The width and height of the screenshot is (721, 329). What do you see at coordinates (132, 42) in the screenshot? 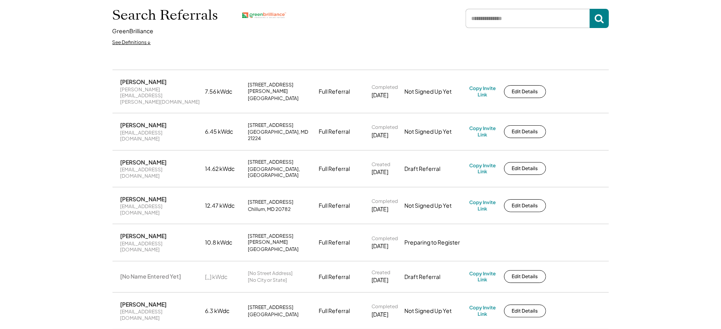
I see `div: See Definitions ↓` at bounding box center [132, 42].